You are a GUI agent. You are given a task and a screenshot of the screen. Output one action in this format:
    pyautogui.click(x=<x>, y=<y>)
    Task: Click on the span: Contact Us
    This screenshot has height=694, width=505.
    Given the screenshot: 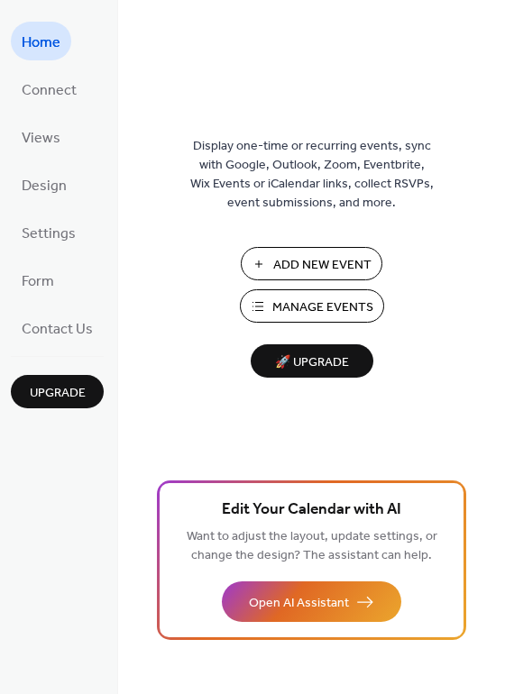 What is the action you would take?
    pyautogui.click(x=57, y=329)
    